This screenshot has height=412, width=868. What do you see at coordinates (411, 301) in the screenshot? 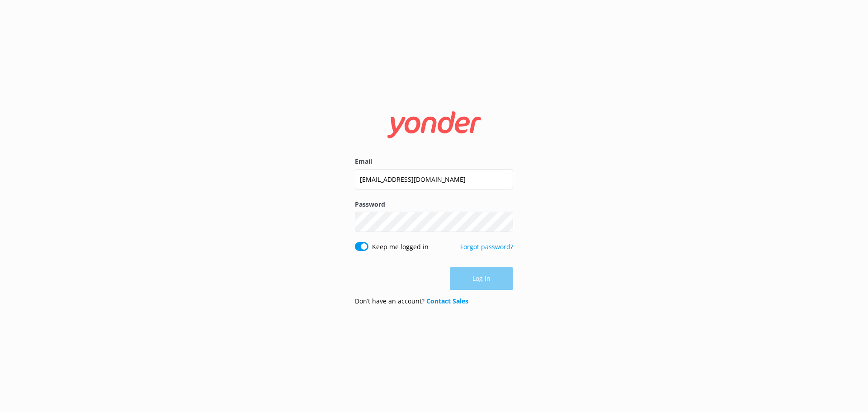
I see `p: Don’t have an account?` at bounding box center [411, 301].